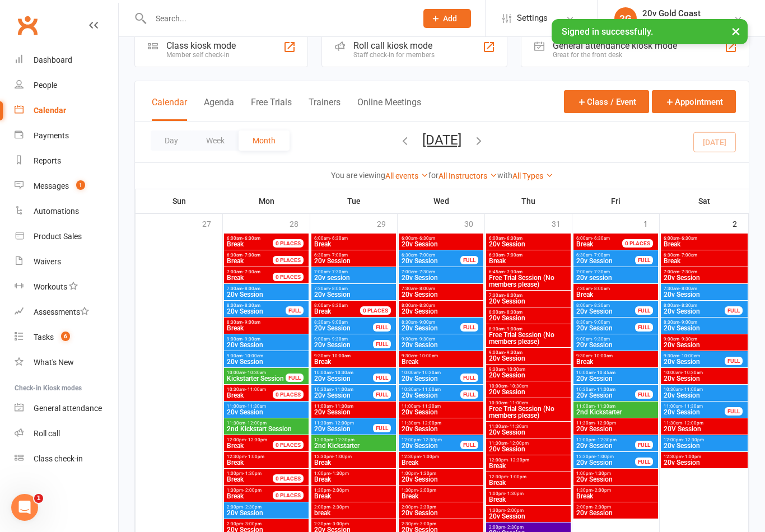 The height and width of the screenshot is (532, 765). Describe the element at coordinates (447, 18) in the screenshot. I see `button: Add` at that location.